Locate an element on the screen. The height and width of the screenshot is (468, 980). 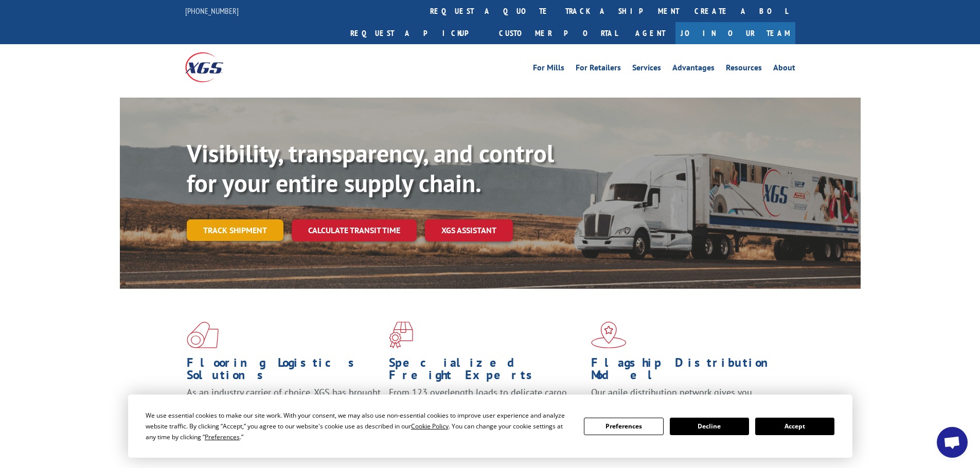
img: xgs-icon-focused-on-flooring-red is located at coordinates (401, 335).